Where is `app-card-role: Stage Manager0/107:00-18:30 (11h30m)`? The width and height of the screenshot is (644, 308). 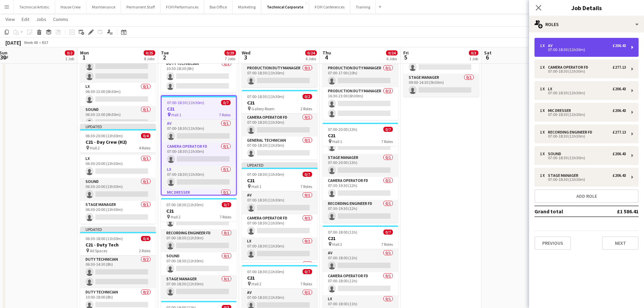
app-card-role: Stage Manager0/107:00-18:30 (11h30m) is located at coordinates (199, 287).